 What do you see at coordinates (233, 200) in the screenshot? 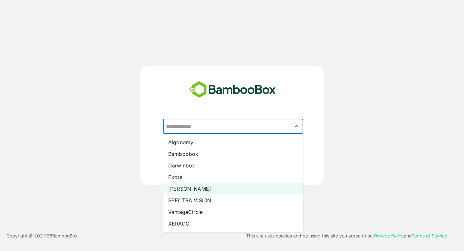
I see `li: SPECTRA VISION` at bounding box center [233, 200].